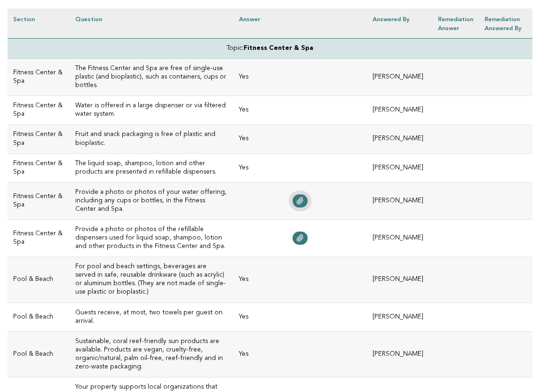  What do you see at coordinates (152, 77) in the screenshot?
I see `h3: The Fitness Center and Spa are free of single-use plastic (and bioplastic), such as containers, c...` at bounding box center [152, 77].